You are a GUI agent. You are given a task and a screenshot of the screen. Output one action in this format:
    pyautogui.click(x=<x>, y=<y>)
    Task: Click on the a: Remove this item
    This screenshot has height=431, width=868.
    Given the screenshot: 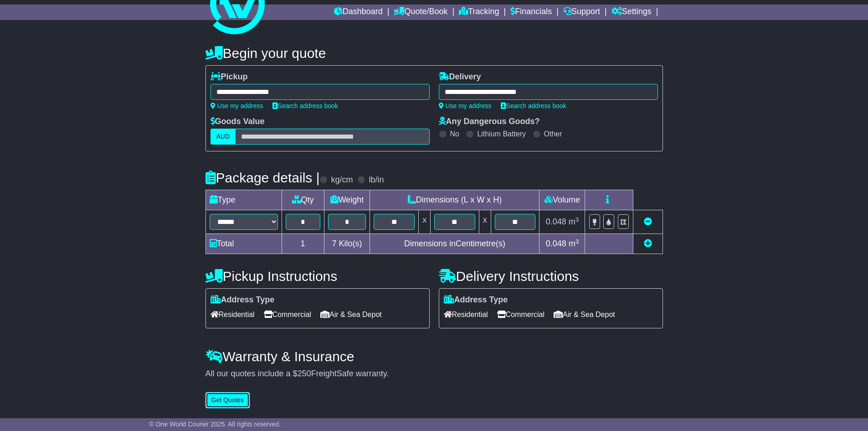 What is the action you would take?
    pyautogui.click(x=648, y=221)
    